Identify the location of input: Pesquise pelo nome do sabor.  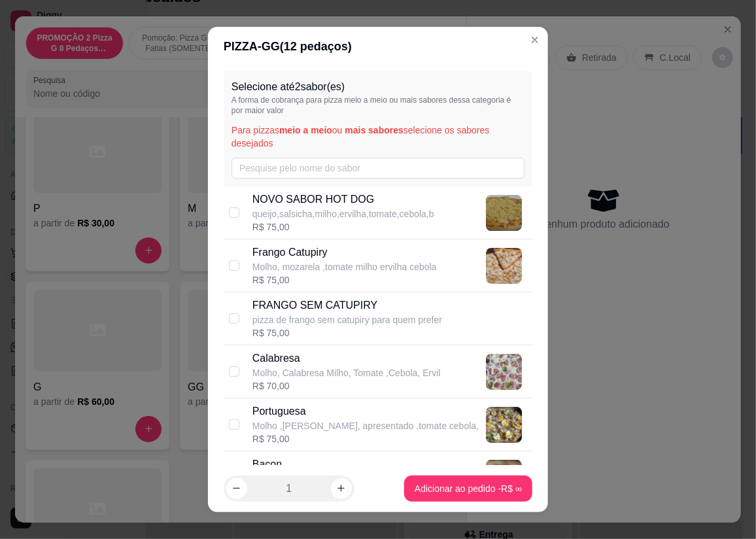
(378, 168).